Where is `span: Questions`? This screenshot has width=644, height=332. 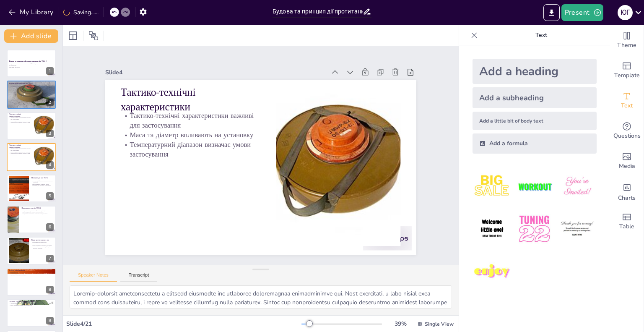
span: Questions is located at coordinates (627, 136).